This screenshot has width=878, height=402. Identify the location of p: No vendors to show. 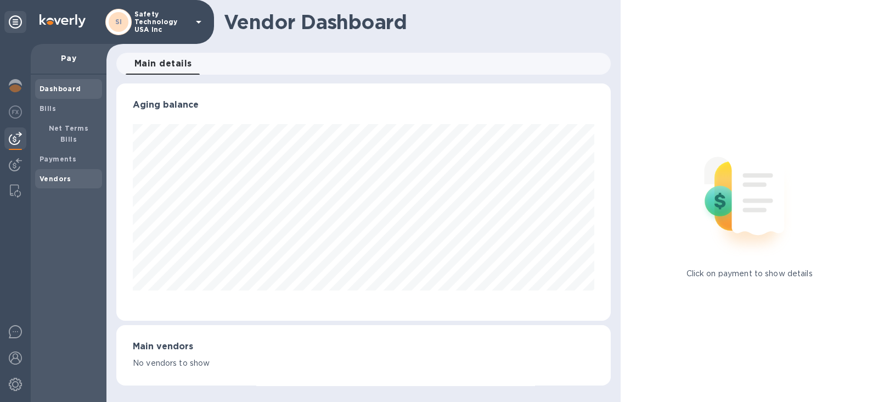
(363, 363).